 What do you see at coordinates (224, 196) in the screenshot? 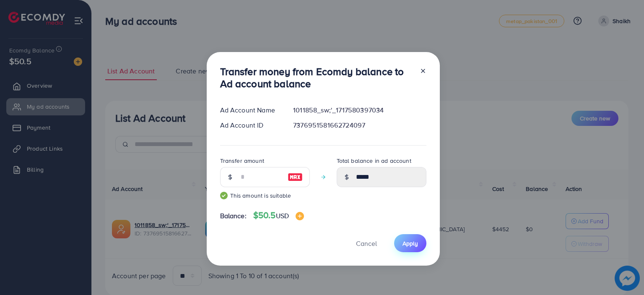
I see `img: guide` at bounding box center [224, 196].